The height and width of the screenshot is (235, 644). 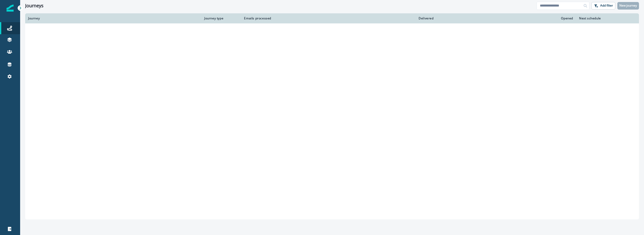 I want to click on div: Journey type, so click(x=220, y=18).